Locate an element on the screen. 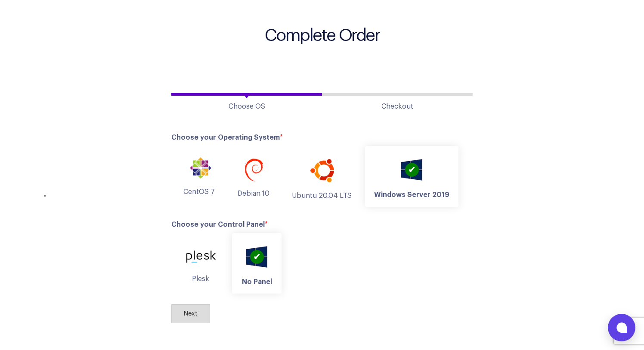 Image resolution: width=644 pixels, height=350 pixels. span: CentOS 7 is located at coordinates (199, 192).